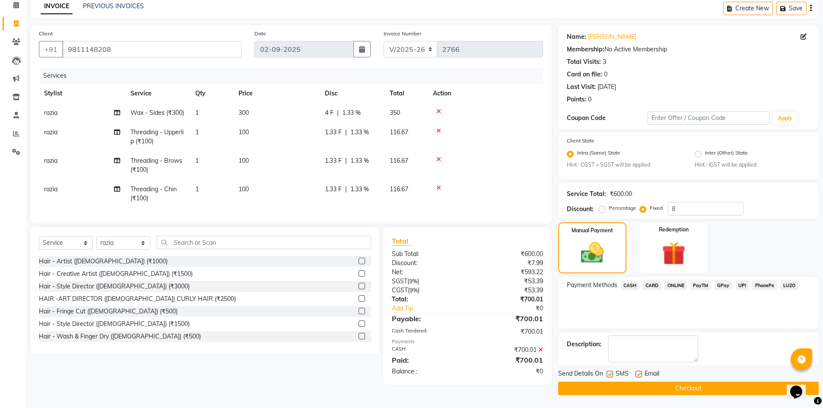 Image resolution: width=823 pixels, height=408 pixels. What do you see at coordinates (688, 49) in the screenshot?
I see `div: No Active Membership` at bounding box center [688, 49].